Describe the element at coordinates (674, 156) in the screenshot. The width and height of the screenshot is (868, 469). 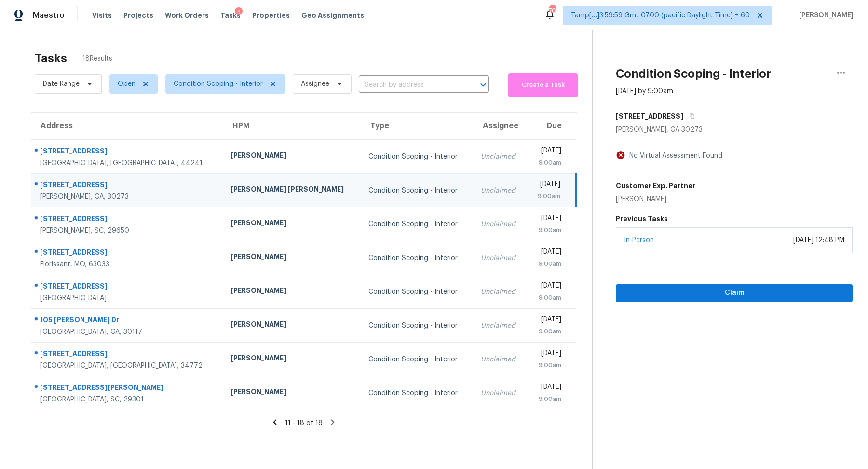
I see `div: No Virtual Assessment Found` at that location.